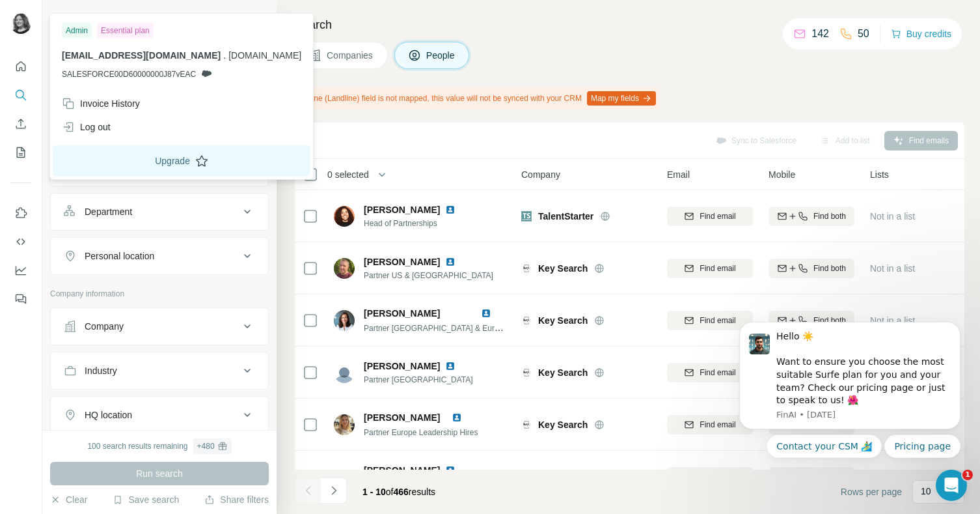 Image resolution: width=980 pixels, height=514 pixels. Describe the element at coordinates (350, 55) in the screenshot. I see `span: Companies` at that location.